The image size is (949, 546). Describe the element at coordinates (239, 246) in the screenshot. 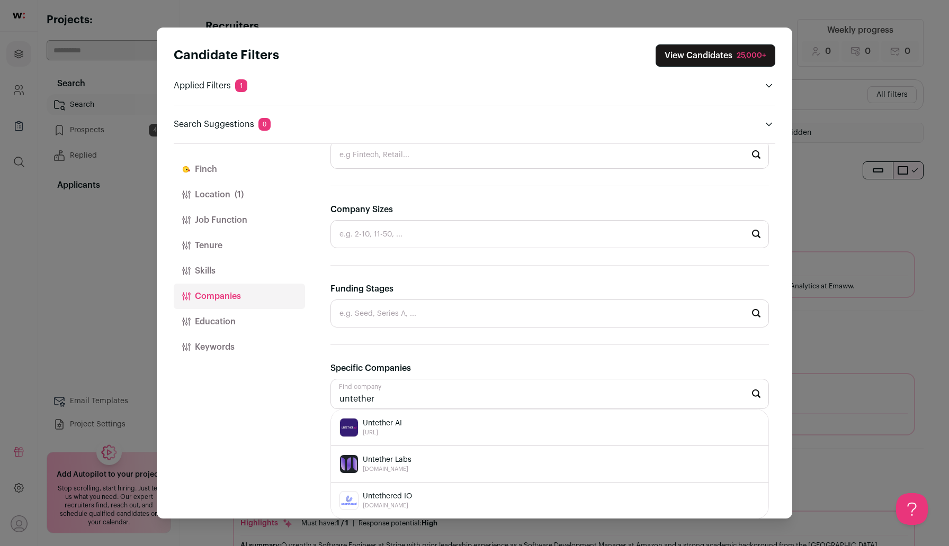

I see `button: Tenure` at that location.